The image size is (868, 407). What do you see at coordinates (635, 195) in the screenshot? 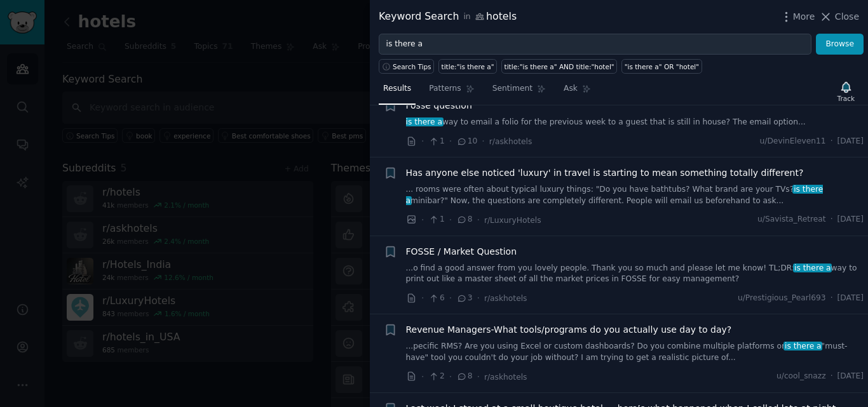
I see `a: ... rooms were often about typical luxury things: "Do you have bathtubs? What brand are your TVs?...` at bounding box center [635, 195].